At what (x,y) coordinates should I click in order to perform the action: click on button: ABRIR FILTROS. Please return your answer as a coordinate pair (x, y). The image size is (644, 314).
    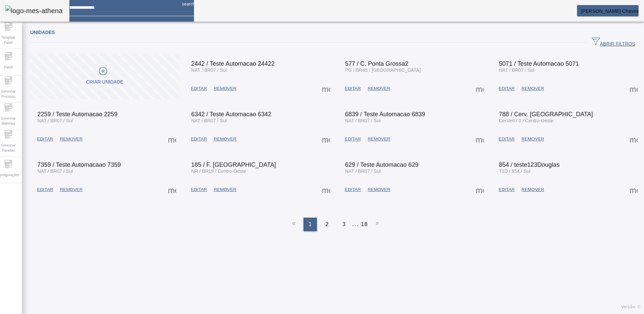
    Looking at the image, I should click on (613, 42).